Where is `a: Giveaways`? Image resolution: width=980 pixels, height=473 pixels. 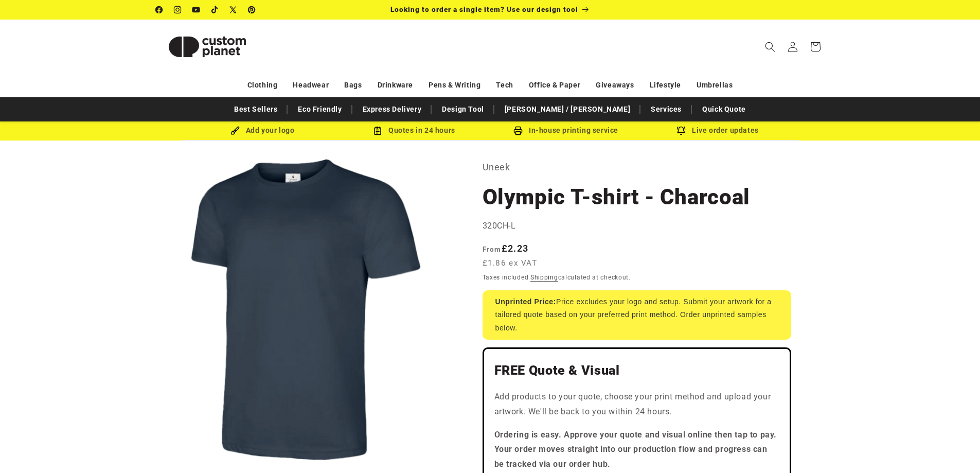
a: Giveaways is located at coordinates (615, 85).